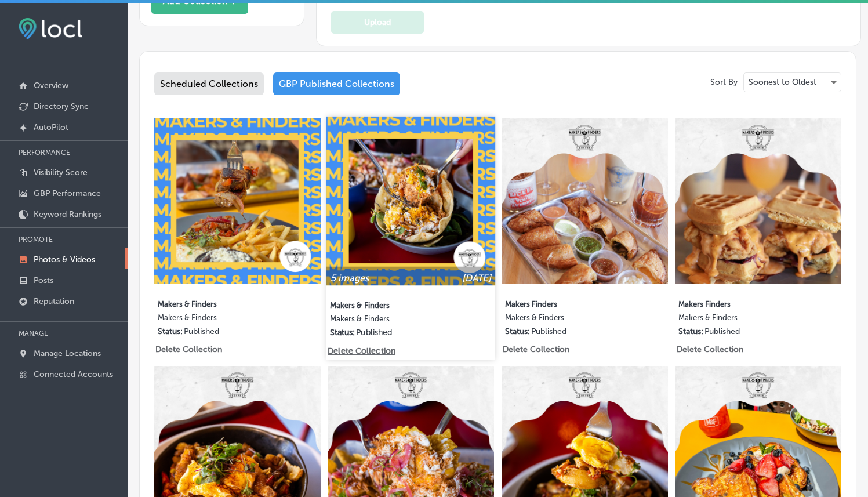 This screenshot has height=497, width=868. I want to click on div: Scheduled Collections, so click(209, 84).